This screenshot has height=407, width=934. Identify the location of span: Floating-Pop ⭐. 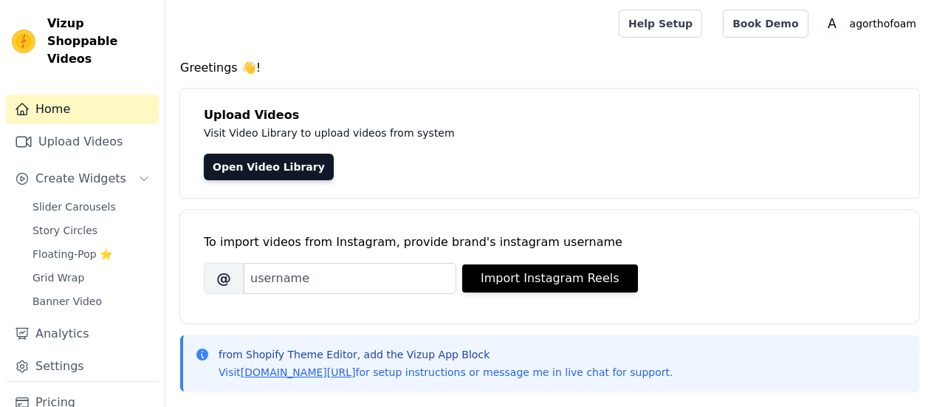
(72, 254).